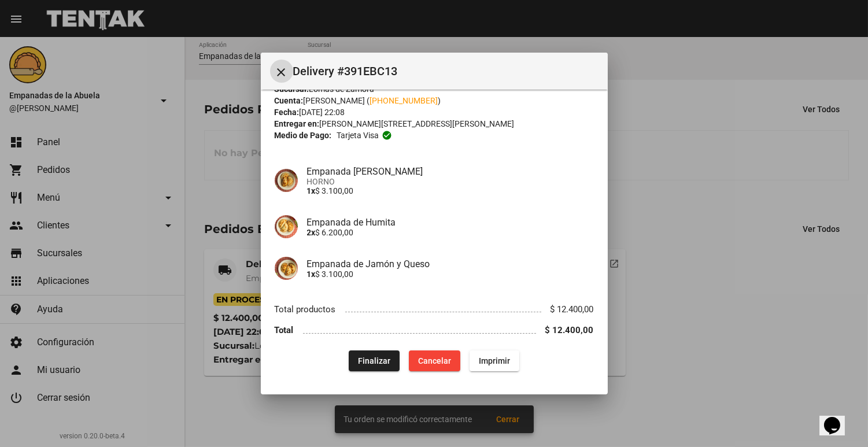 The width and height of the screenshot is (868, 447). What do you see at coordinates (434, 309) in the screenshot?
I see `li: Total productos $ 12.400,00` at bounding box center [434, 309].